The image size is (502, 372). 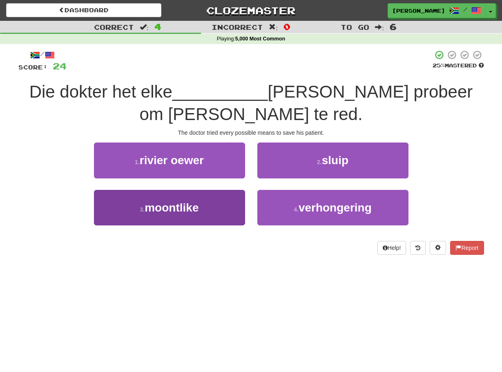 I want to click on span: Die dokter het elke, so click(x=101, y=91).